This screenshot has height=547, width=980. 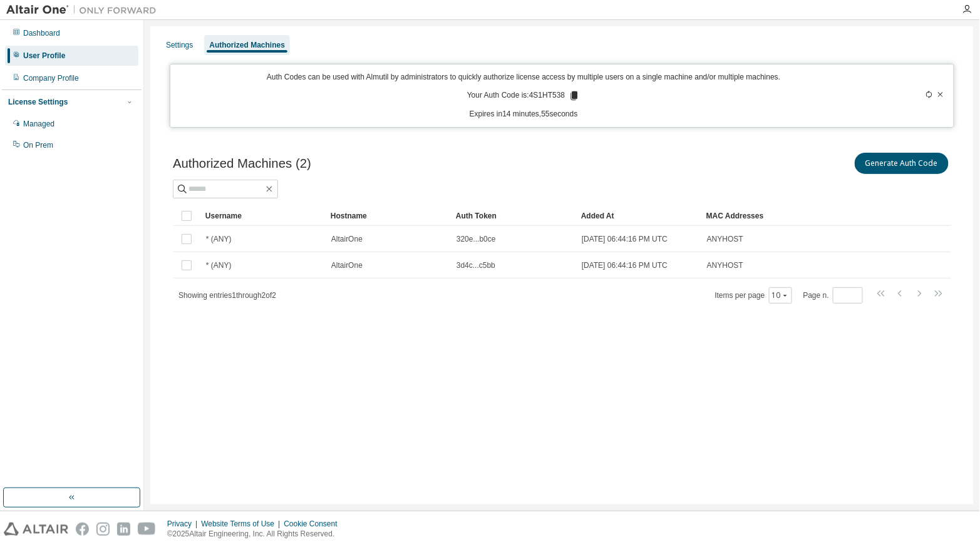 What do you see at coordinates (179, 45) in the screenshot?
I see `div: Settings` at bounding box center [179, 45].